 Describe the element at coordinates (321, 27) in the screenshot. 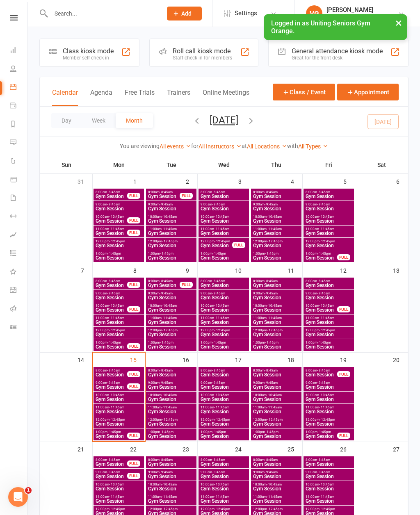

I see `span: Logged in as Uniting Seniors Gym Orange.` at that location.